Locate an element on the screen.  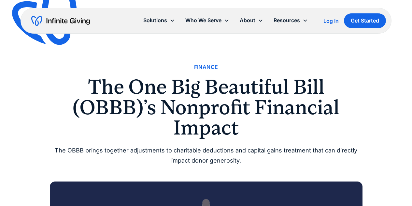
a: Finance is located at coordinates (206, 67).